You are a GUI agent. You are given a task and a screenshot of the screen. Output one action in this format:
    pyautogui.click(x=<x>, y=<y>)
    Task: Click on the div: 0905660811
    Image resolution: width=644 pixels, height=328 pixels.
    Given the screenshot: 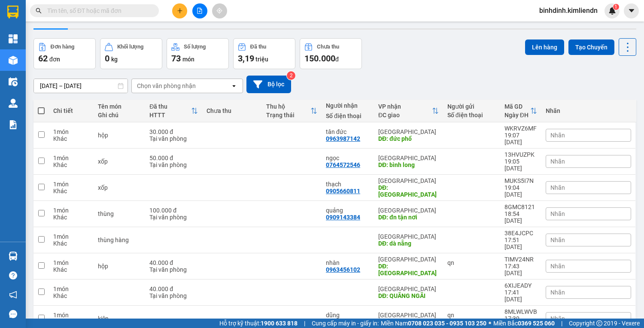 What is the action you would take?
    pyautogui.click(x=343, y=192)
    